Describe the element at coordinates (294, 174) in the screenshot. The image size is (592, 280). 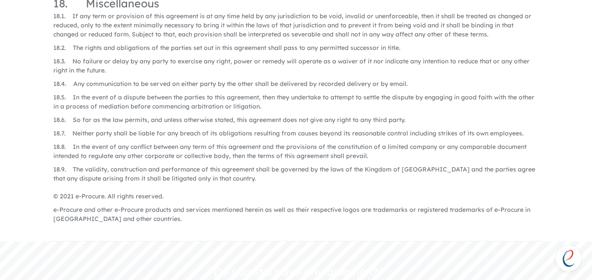
I see `span: and the parties agree that any dispute arising from it shall be litigated only in that country.` at that location.